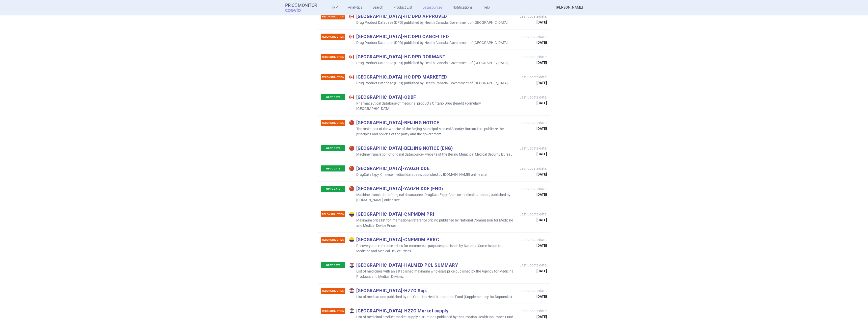 Image resolution: width=868 pixels, height=321 pixels. What do you see at coordinates (431, 223) in the screenshot?
I see `p: Maximum price list for international reference pricing published by National Commission for Medic...` at bounding box center [431, 223].